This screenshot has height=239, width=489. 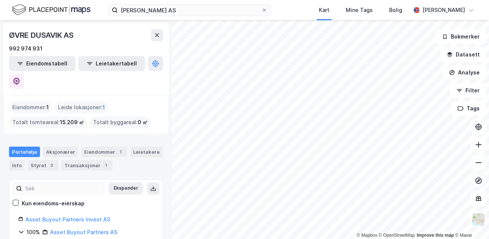 I want to click on div: Transaksjoner, so click(x=87, y=165).